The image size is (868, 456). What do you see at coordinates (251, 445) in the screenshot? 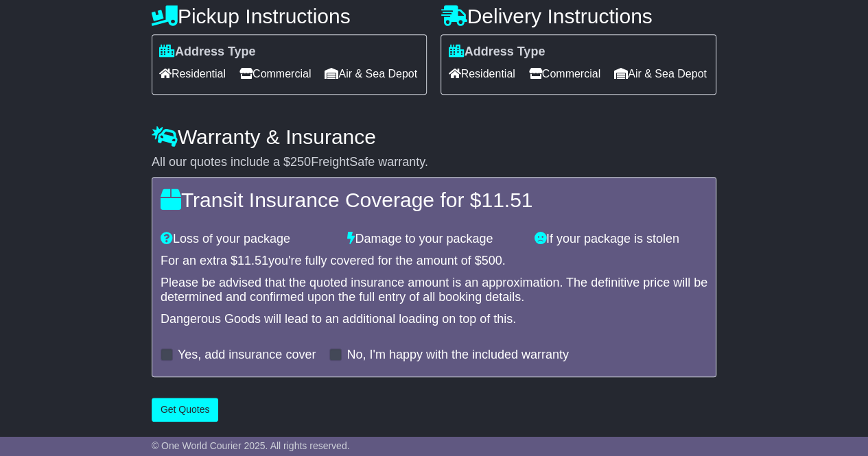
I see `span: © One World Courier 2025. All rights reserved.` at bounding box center [251, 445].